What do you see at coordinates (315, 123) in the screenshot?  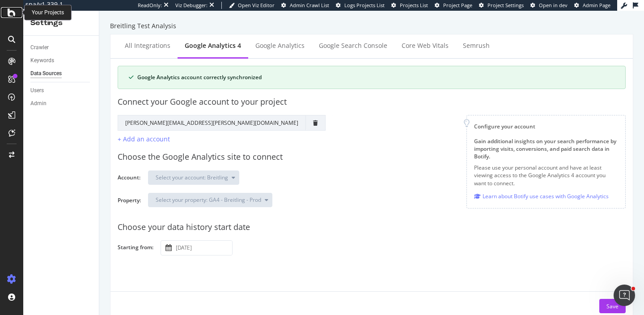 I see `div: trash` at bounding box center [315, 123].